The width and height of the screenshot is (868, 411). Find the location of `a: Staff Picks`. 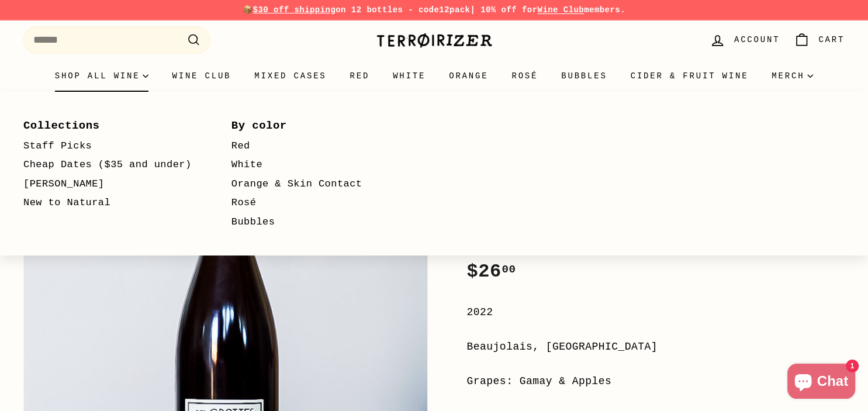

a: Staff Picks is located at coordinates (111, 146).